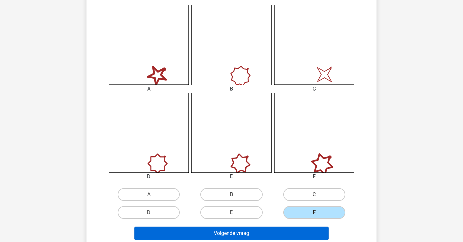  What do you see at coordinates (231, 213) in the screenshot?
I see `label: E` at bounding box center [231, 213].